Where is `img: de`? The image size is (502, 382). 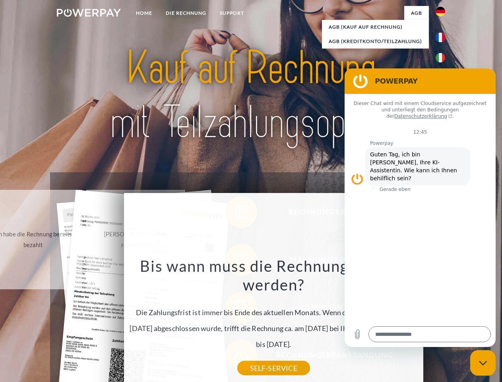 img: de is located at coordinates (441, 12).